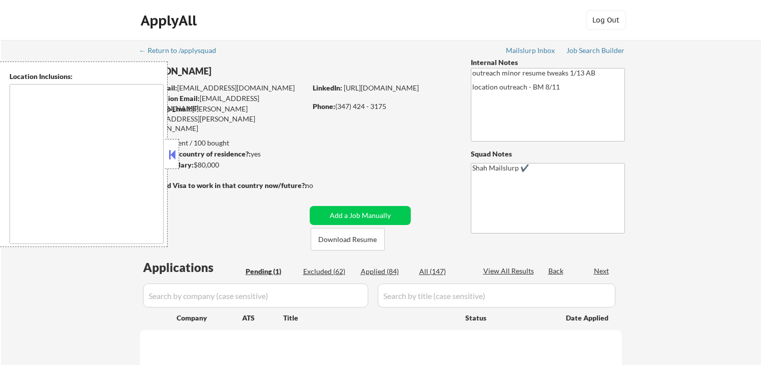  I want to click on div: yes, so click(221, 154).